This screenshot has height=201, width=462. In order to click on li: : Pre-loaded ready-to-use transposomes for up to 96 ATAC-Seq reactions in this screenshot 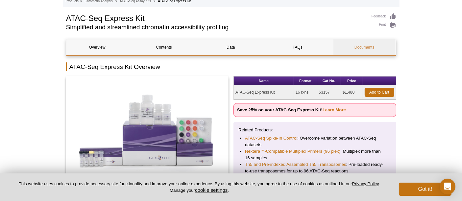, I will do `click(315, 168)`.